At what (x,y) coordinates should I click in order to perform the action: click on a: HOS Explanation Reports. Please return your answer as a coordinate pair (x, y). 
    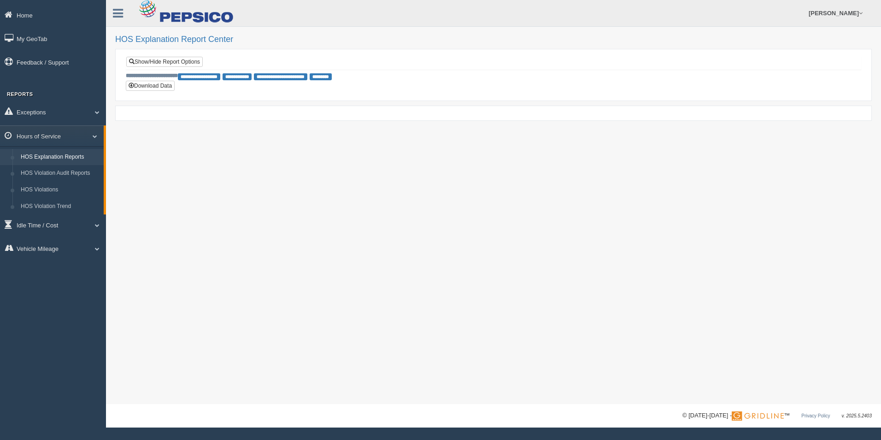
    Looking at the image, I should click on (60, 157).